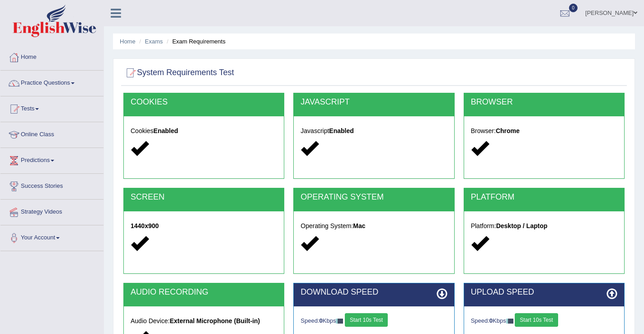  I want to click on h2: AUDIO RECORDING, so click(204, 292).